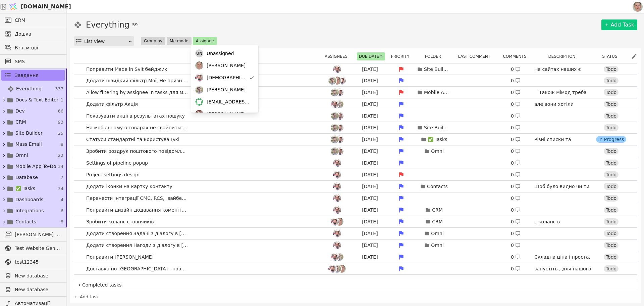  Describe the element at coordinates (61, 156) in the screenshot. I see `span: 22` at that location.